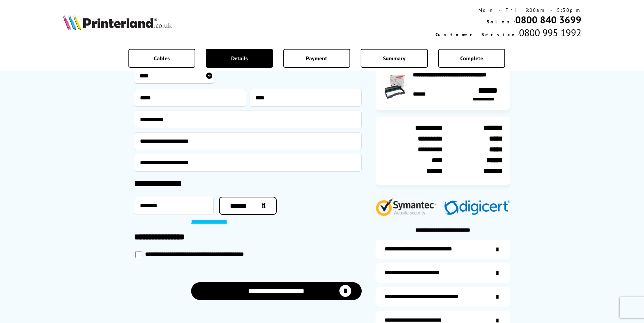 This screenshot has height=323, width=644. What do you see at coordinates (394, 58) in the screenshot?
I see `span: Summary` at bounding box center [394, 58].